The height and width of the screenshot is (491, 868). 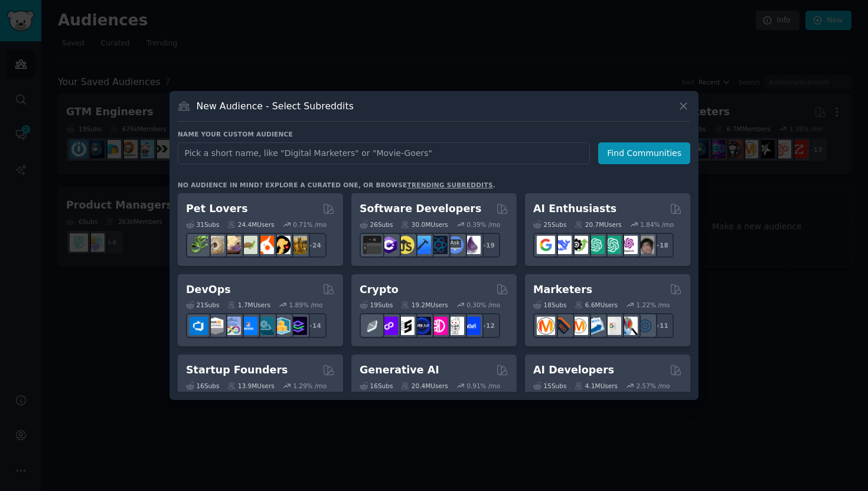 I want to click on img: ethstaker, so click(x=405, y=326).